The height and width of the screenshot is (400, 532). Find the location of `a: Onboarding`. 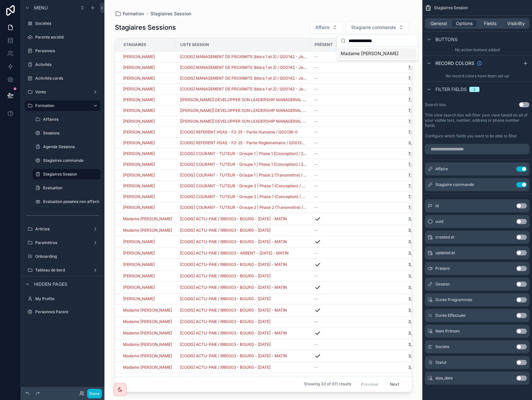

a: Onboarding is located at coordinates (63, 257).